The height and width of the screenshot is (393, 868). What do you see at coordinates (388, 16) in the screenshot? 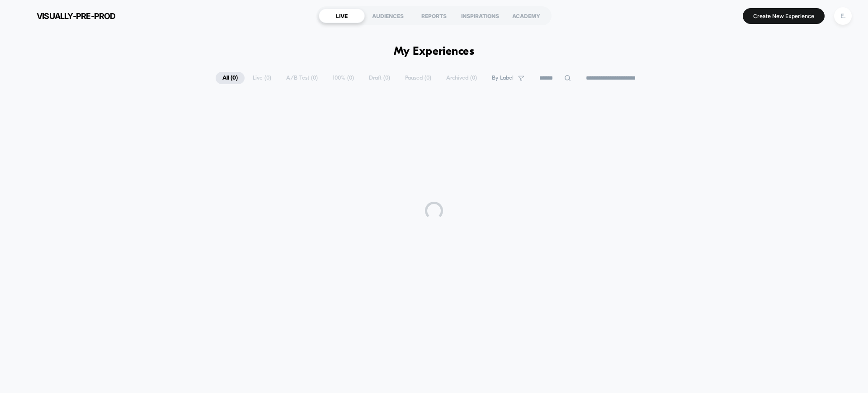
I see `div: AUDIENCES` at bounding box center [388, 16].